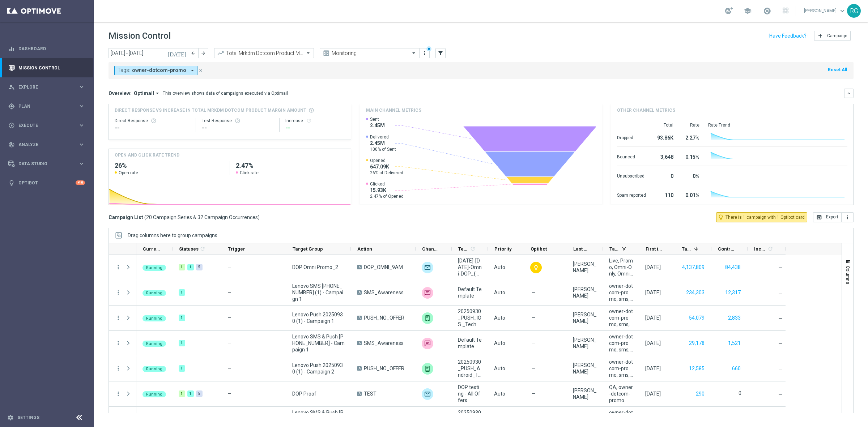  Describe the element at coordinates (740, 393) in the screenshot. I see `label: 0` at that location.